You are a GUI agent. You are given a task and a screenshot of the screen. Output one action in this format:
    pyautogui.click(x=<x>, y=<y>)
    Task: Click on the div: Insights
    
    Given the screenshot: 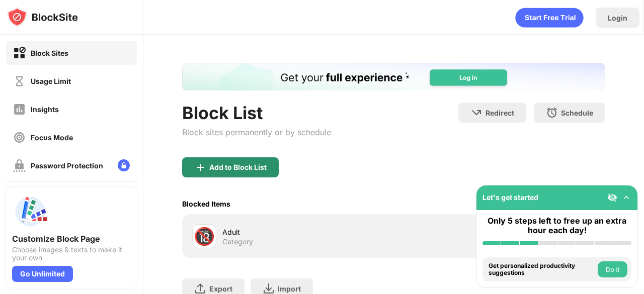 What is the action you would take?
    pyautogui.click(x=45, y=109)
    